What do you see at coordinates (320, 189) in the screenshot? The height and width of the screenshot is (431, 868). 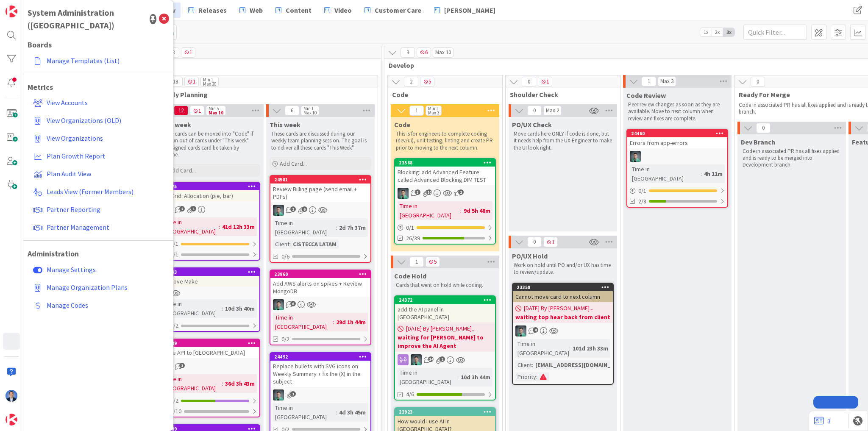 I see `div: 24581Review Billing page (send email + PDFs)` at bounding box center [320, 189].